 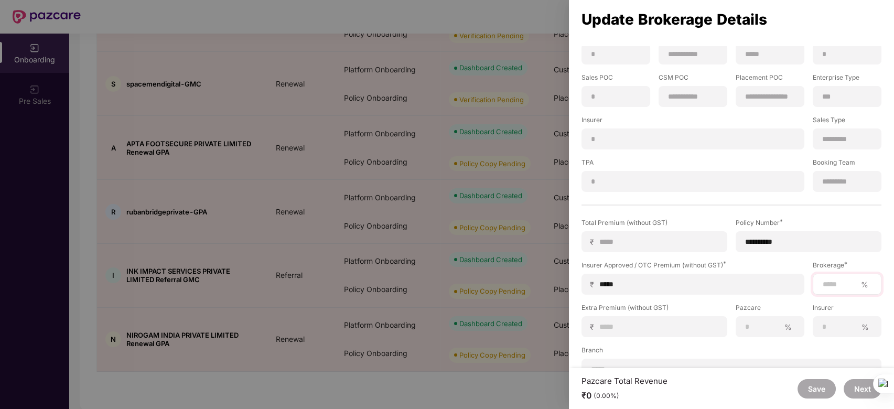 I want to click on div: Policy Number, so click(x=808, y=222).